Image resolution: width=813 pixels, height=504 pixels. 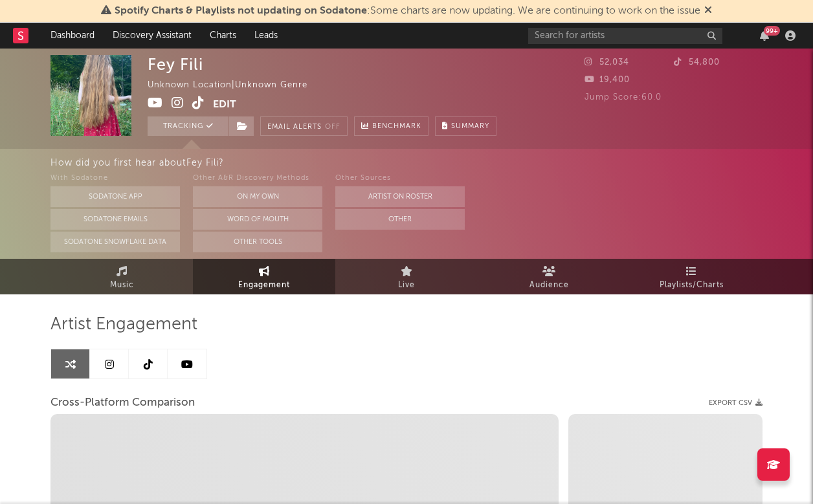 I want to click on div: How did you first hear about Fey Fili ?, so click(x=431, y=163).